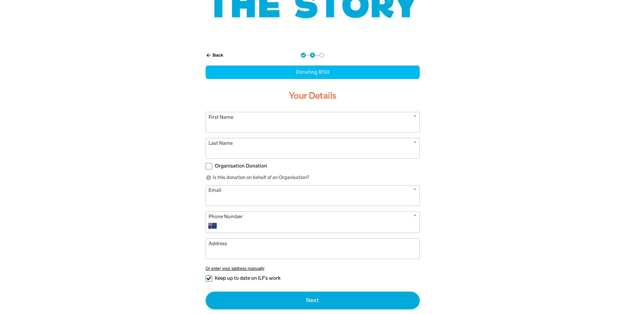 This screenshot has width=625, height=314. What do you see at coordinates (209, 279) in the screenshot?
I see `input: Keep up to date on ILF's work` at bounding box center [209, 279].